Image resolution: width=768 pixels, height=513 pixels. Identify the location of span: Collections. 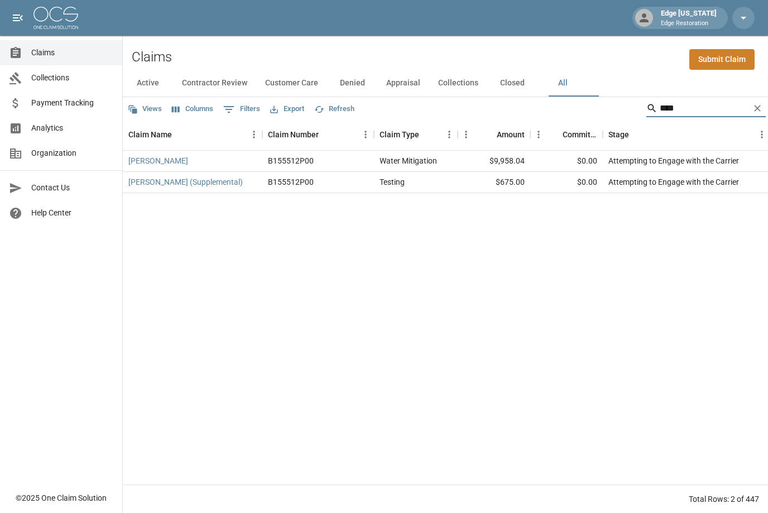
(72, 78).